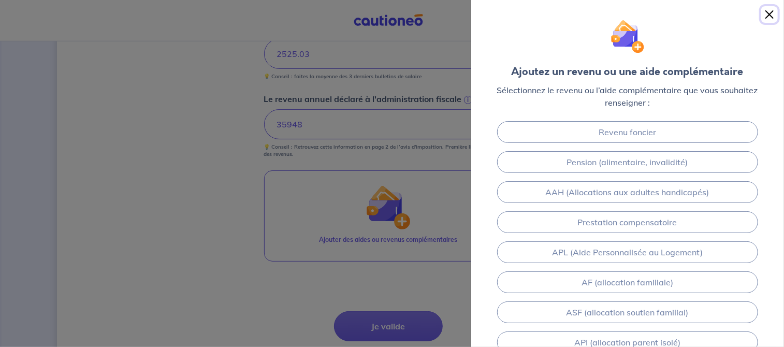 The width and height of the screenshot is (784, 347). Describe the element at coordinates (627, 36) in the screenshot. I see `img: illu_wallet.svg` at that location.